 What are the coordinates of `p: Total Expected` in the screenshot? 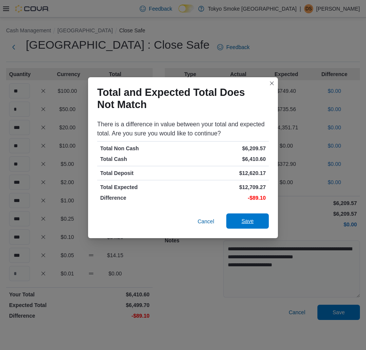 It's located at (141, 187).